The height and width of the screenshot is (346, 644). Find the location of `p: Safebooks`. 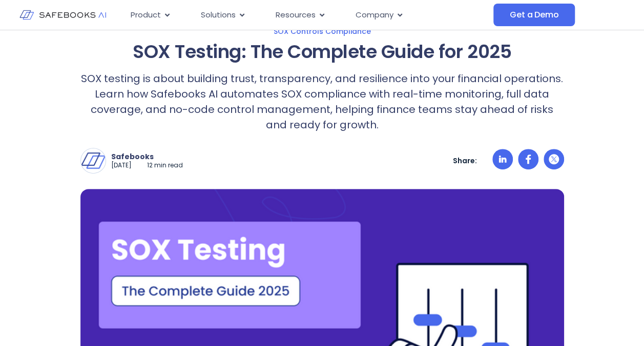

p: Safebooks is located at coordinates (147, 156).